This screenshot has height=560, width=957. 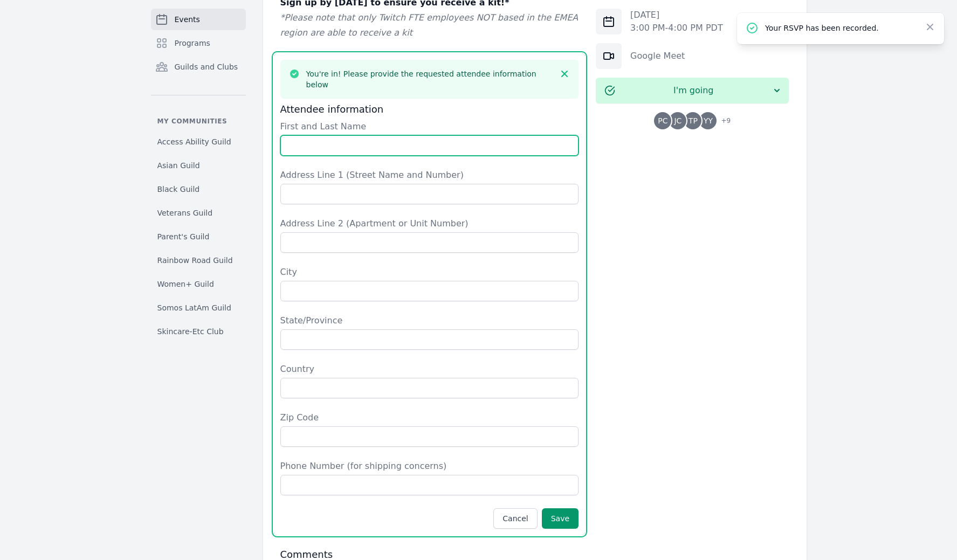 I want to click on label: Zip Code, so click(x=430, y=417).